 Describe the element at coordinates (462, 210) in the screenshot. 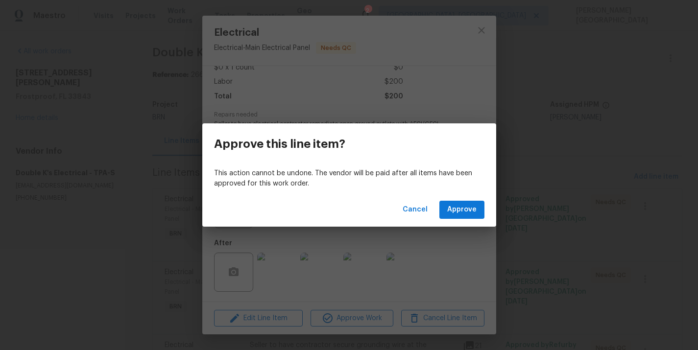

I see `span: Approve` at that location.